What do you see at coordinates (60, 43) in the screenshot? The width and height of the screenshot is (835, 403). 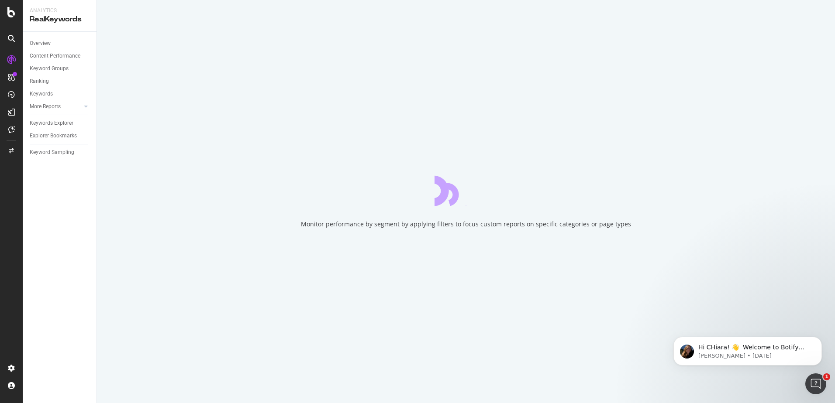 I see `a: Overview` at bounding box center [60, 43].